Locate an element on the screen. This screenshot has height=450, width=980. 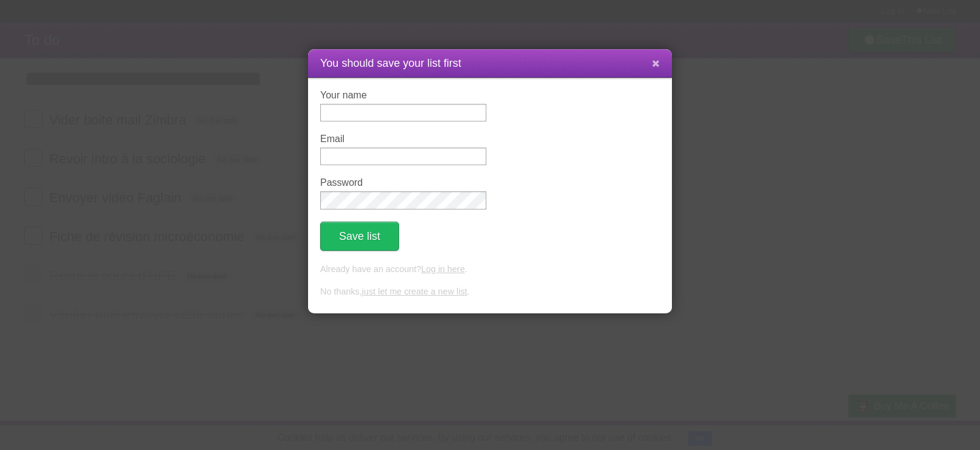
p: Already have an account? . is located at coordinates (490, 270).